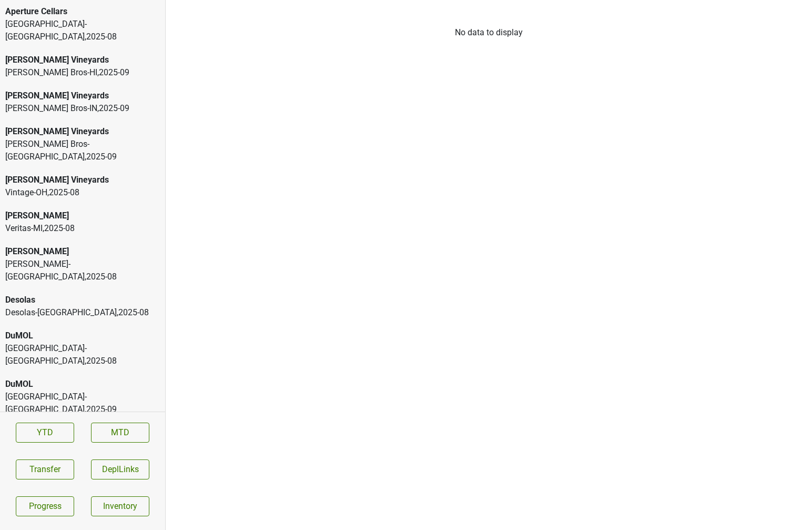 Image resolution: width=812 pixels, height=530 pixels. What do you see at coordinates (120, 506) in the screenshot?
I see `a: Inventory` at bounding box center [120, 506].